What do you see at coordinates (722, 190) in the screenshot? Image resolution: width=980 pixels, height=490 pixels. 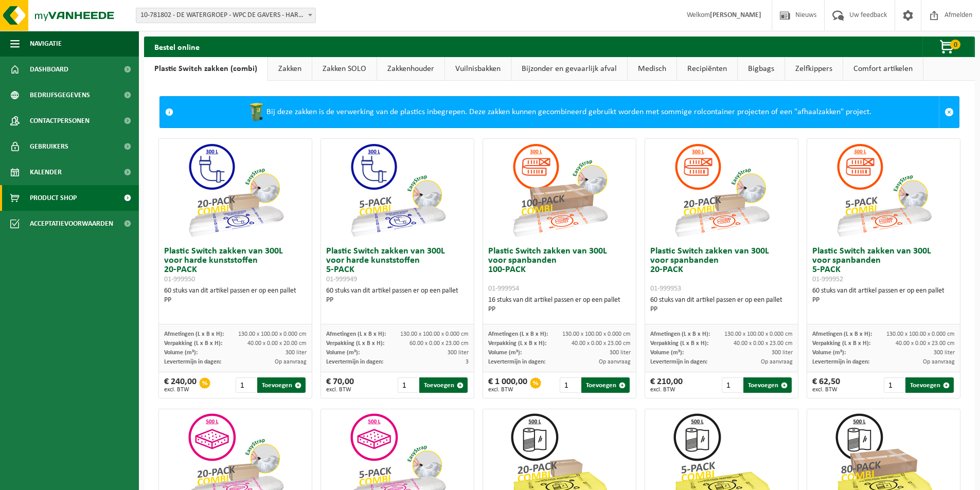 I see `img: 01-999953` at bounding box center [722, 190].